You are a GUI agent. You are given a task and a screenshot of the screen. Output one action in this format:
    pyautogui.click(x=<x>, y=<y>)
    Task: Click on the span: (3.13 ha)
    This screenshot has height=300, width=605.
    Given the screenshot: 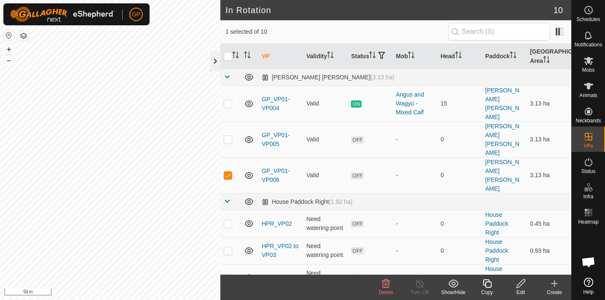 What is the action you would take?
    pyautogui.click(x=382, y=77)
    